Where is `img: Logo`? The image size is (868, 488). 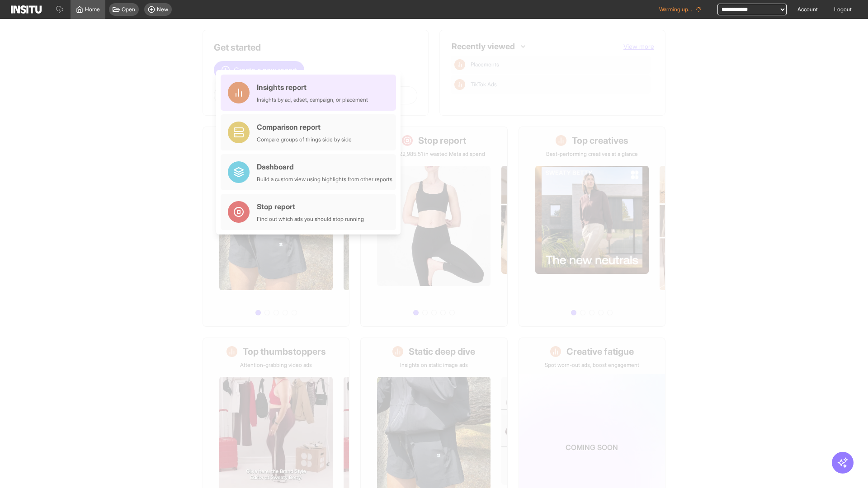
img: Logo is located at coordinates (26, 10).